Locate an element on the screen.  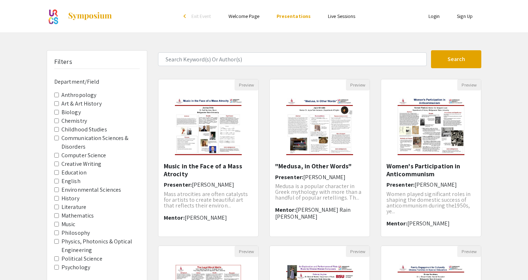
label: Mathematics is located at coordinates (78, 216).